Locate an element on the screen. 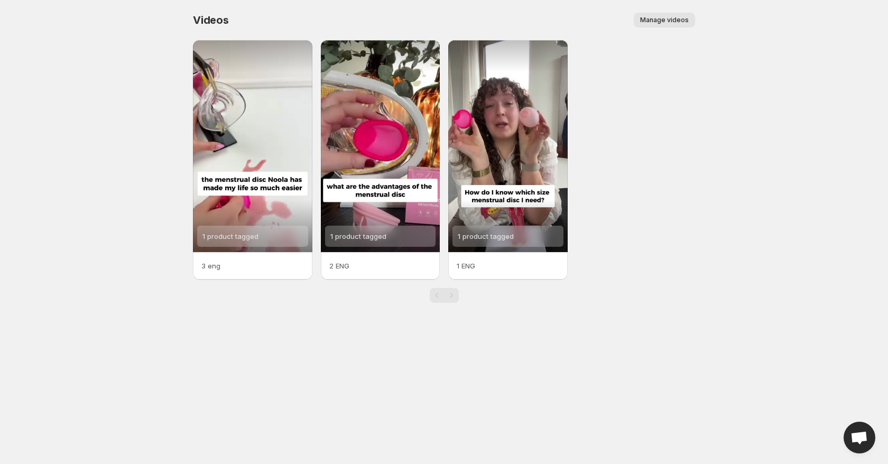 The width and height of the screenshot is (888, 464). nav: Pagination is located at coordinates (444, 295).